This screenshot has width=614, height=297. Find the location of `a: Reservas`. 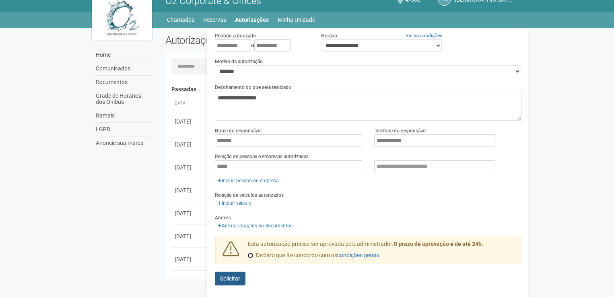

a: Reservas is located at coordinates (214, 20).